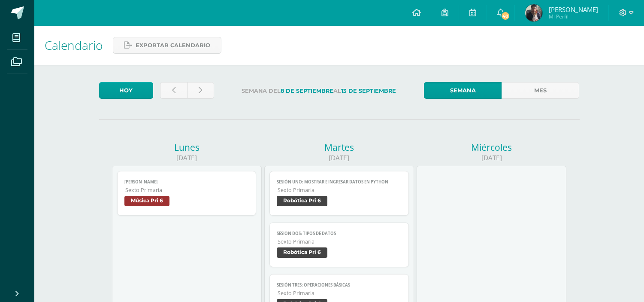 The width and height of the screenshot is (644, 302). What do you see at coordinates (339, 147) in the screenshot?
I see `div: Martes` at bounding box center [339, 147].